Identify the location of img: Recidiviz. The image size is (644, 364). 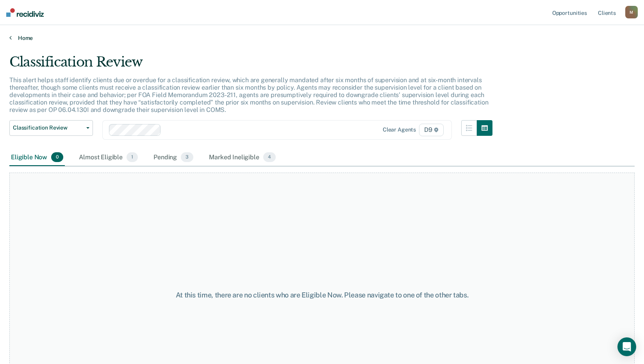
(25, 13).